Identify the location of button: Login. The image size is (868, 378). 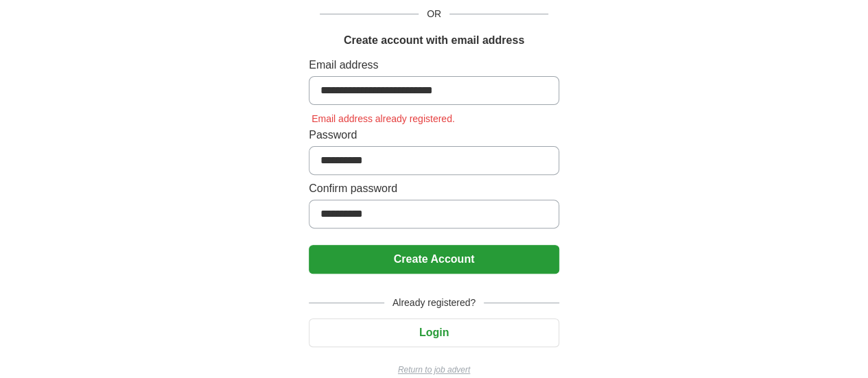
(434, 332).